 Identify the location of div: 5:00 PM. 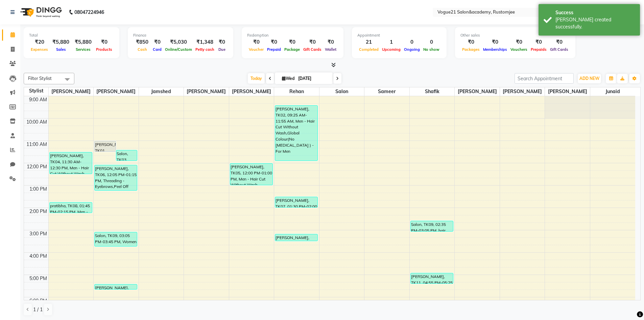
(38, 278).